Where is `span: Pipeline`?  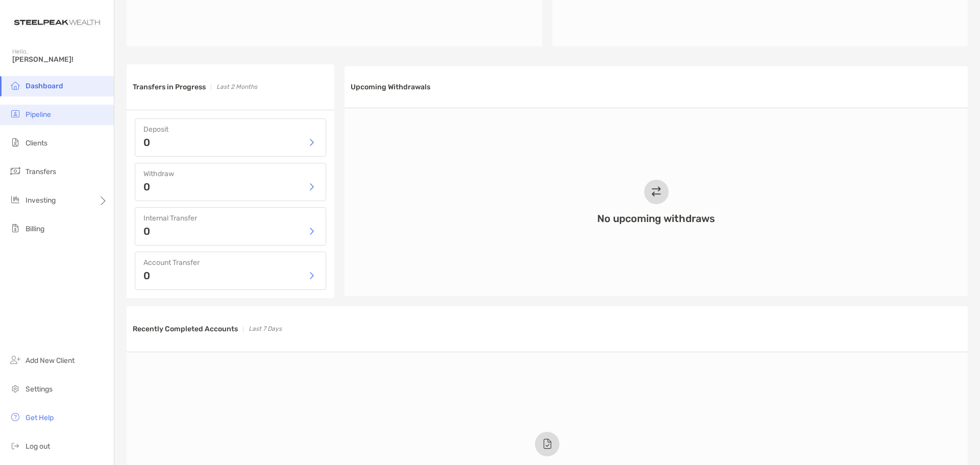
span: Pipeline is located at coordinates (38, 114).